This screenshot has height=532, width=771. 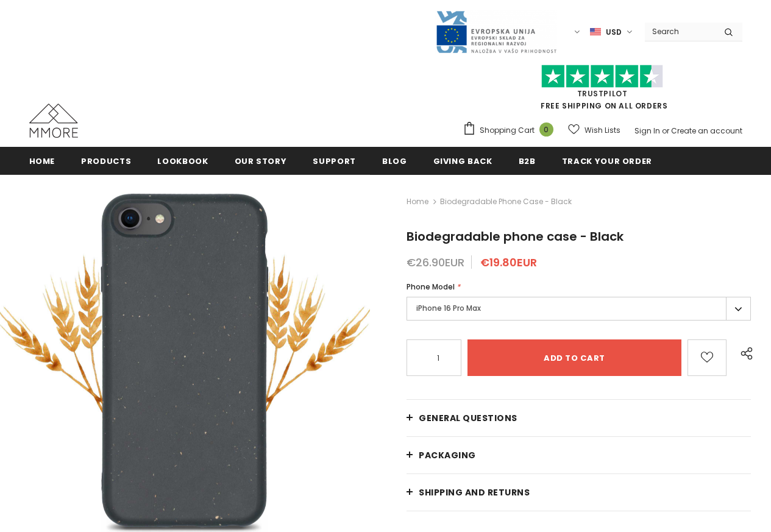 What do you see at coordinates (511, 130) in the screenshot?
I see `a: Shopping Cart 0` at bounding box center [511, 130].